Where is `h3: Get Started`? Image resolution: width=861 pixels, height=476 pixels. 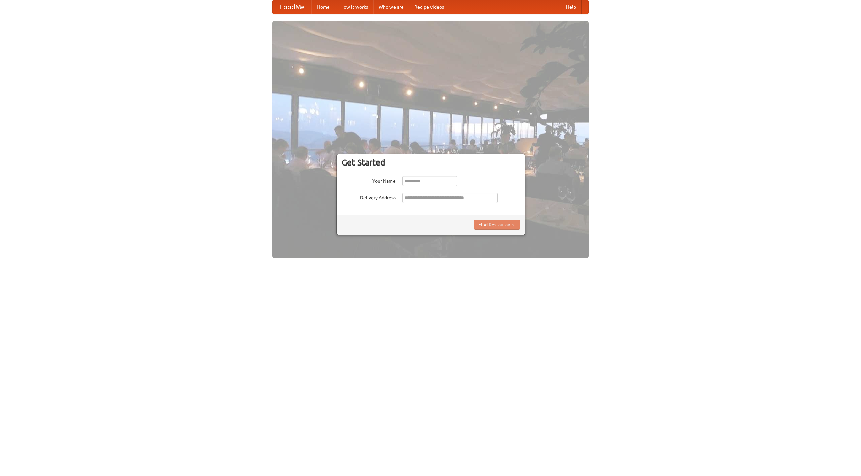 h3: Get Started is located at coordinates (431, 163).